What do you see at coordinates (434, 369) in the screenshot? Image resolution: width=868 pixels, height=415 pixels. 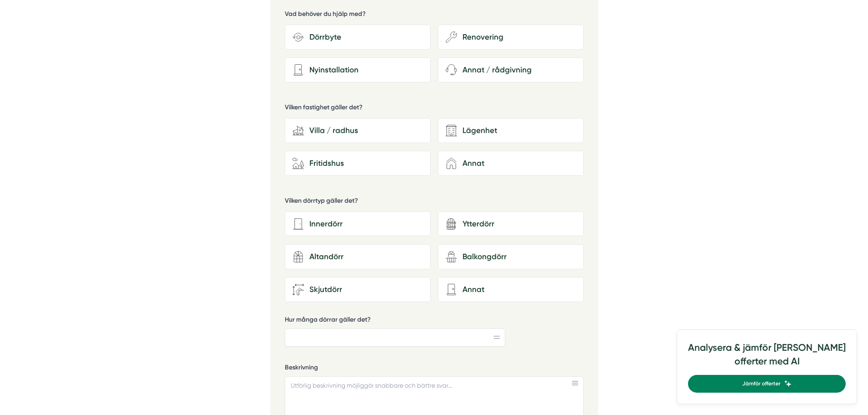 I see `label: Beskrivning` at bounding box center [434, 369].